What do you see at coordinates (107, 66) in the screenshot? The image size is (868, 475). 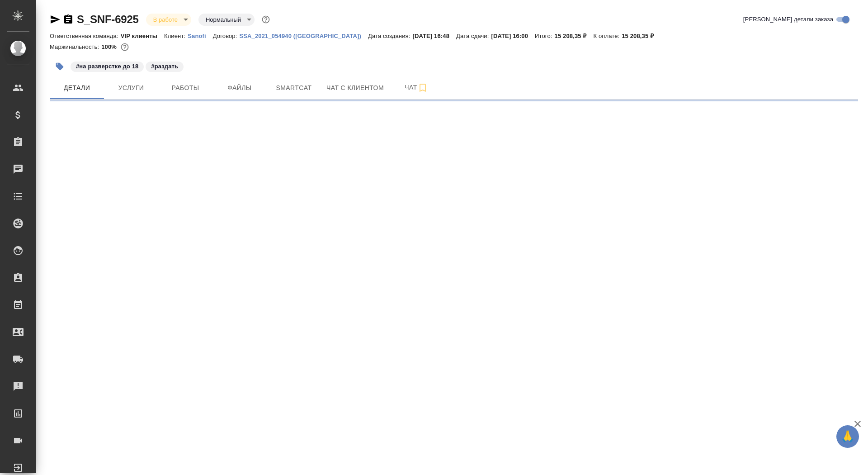 I see `p: #на разверстке до 18` at bounding box center [107, 66].